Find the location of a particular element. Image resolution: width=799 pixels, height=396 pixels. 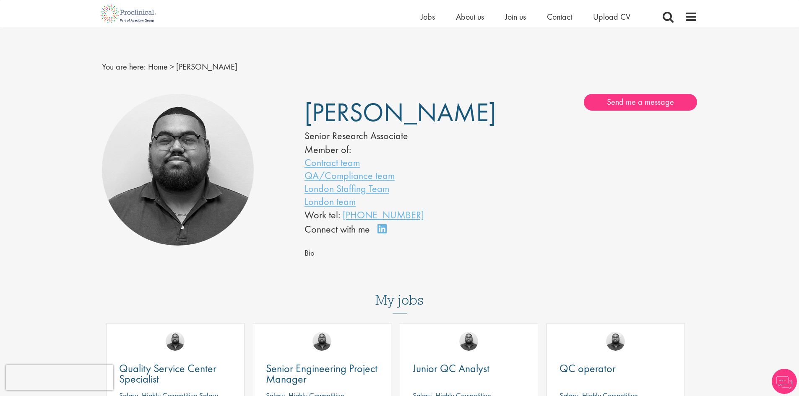

span: Junior QC Analyst is located at coordinates (451, 368).